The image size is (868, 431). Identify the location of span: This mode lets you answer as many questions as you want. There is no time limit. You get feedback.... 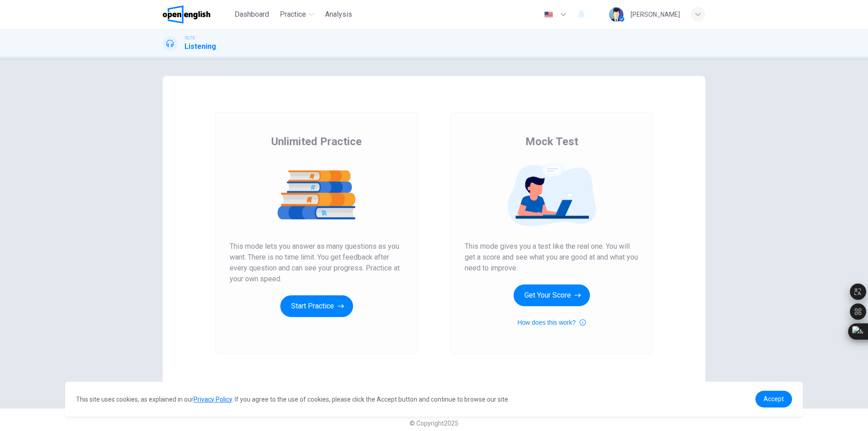
(317, 263).